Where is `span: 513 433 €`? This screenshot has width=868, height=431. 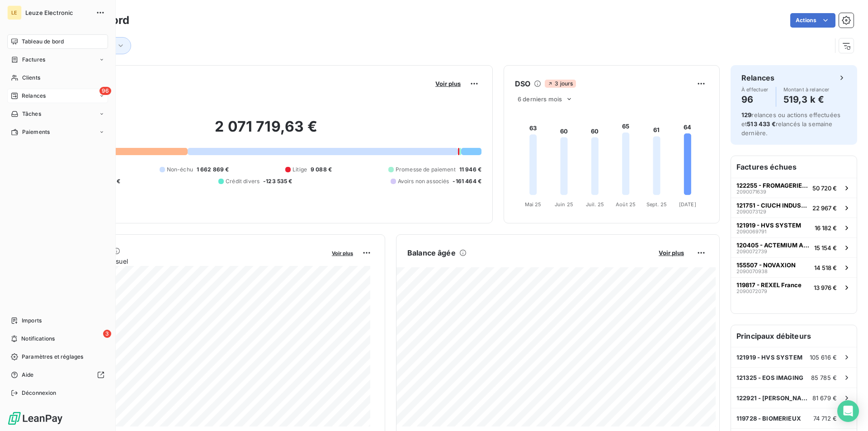
span: 513 433 € is located at coordinates (761, 124).